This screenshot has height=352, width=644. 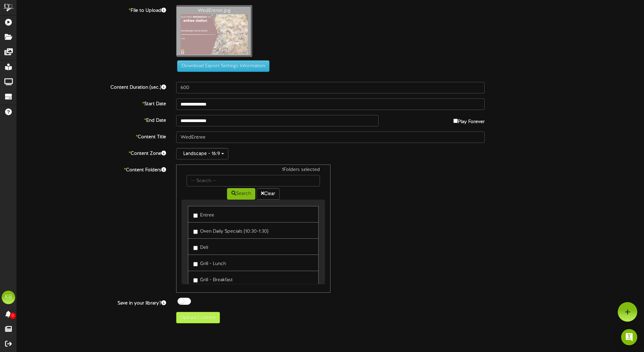 I want to click on label: Content Zone, so click(x=91, y=152).